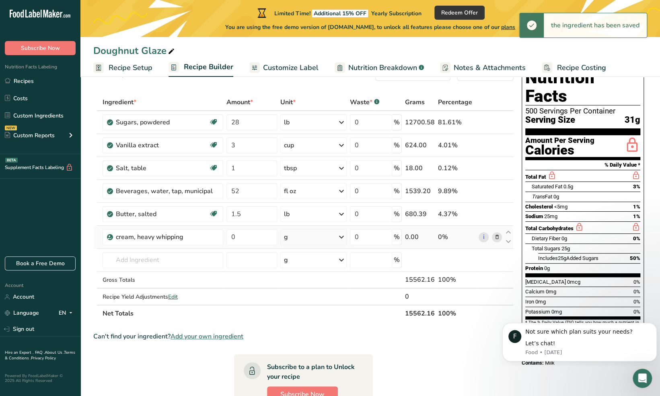  I want to click on h1: Nutrition Facts, so click(583, 87).